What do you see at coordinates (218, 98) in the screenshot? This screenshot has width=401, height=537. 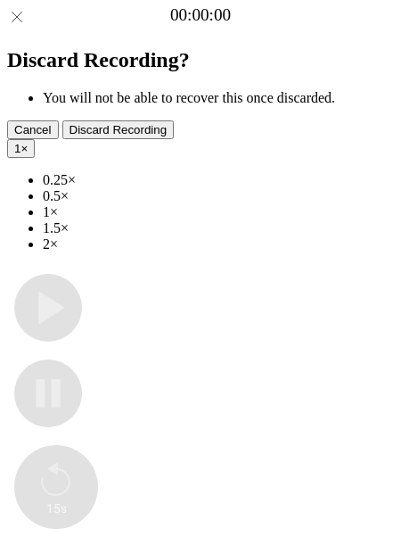 I see `li: You will not be able to recover this once discarded.` at bounding box center [218, 98].